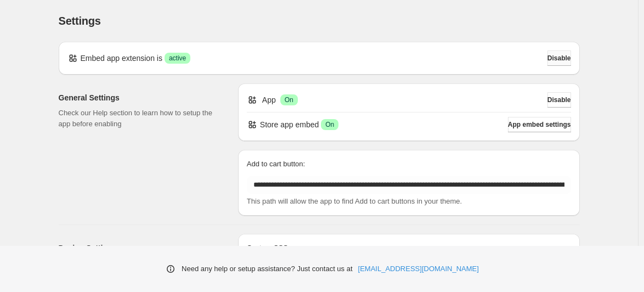  I want to click on span: Add to cart button:, so click(276, 164).